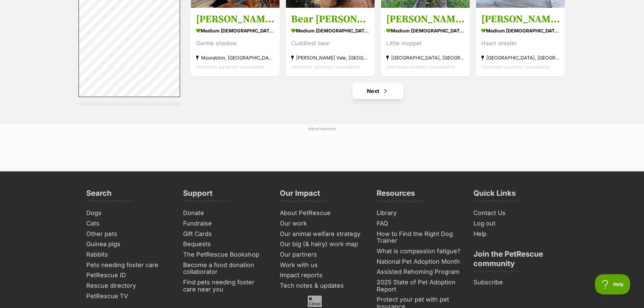 The width and height of the screenshot is (644, 308). Describe the element at coordinates (419, 224) in the screenshot. I see `a: FAQ` at that location.